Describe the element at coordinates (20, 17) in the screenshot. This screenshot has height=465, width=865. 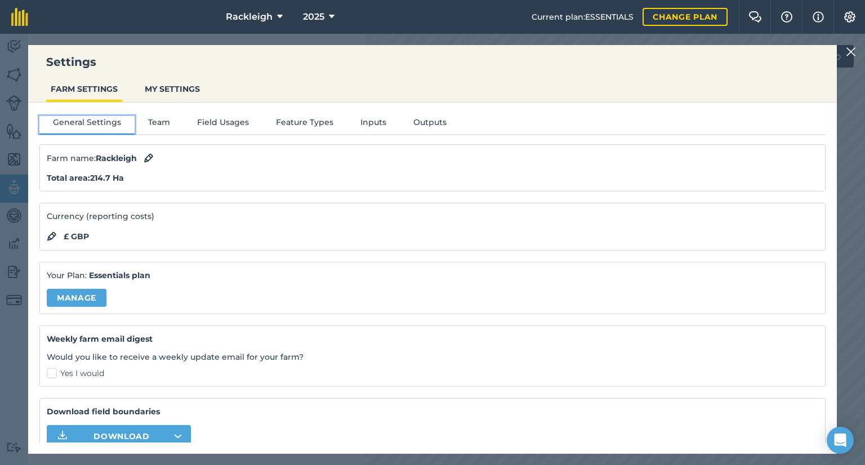
I see `img: fieldmargin Logo` at that location.